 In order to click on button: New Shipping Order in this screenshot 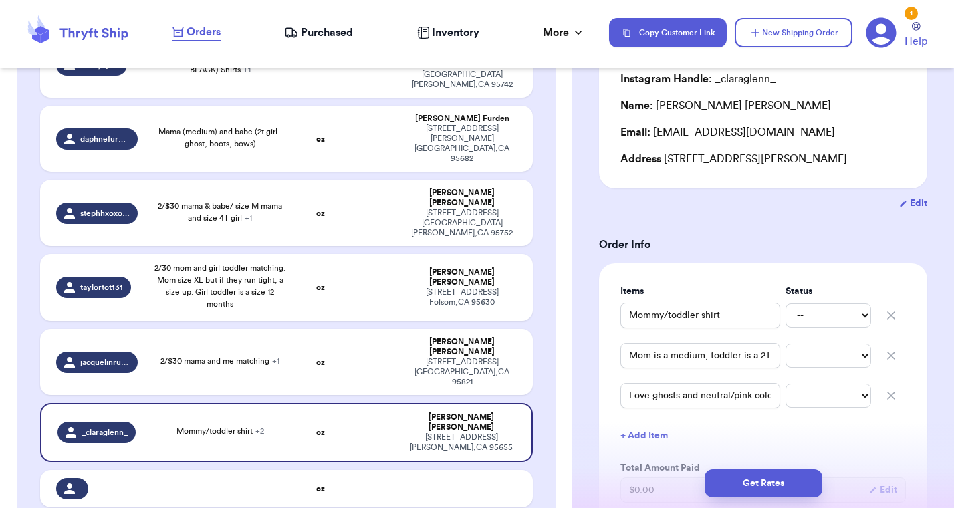, I will do `click(794, 33)`.